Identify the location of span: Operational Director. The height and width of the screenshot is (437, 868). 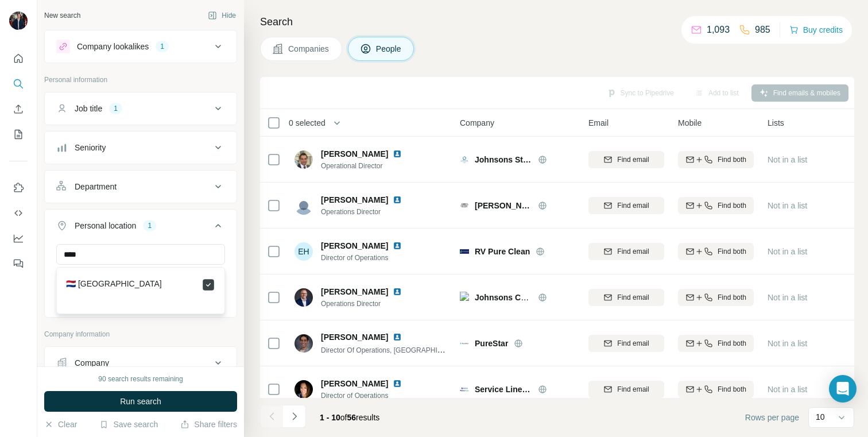
(368, 166).